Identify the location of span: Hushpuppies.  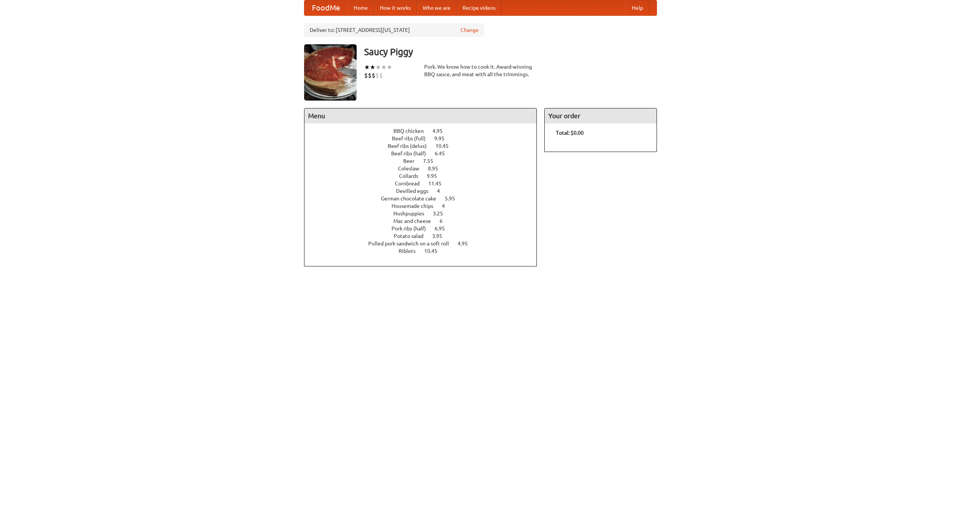
(413, 214).